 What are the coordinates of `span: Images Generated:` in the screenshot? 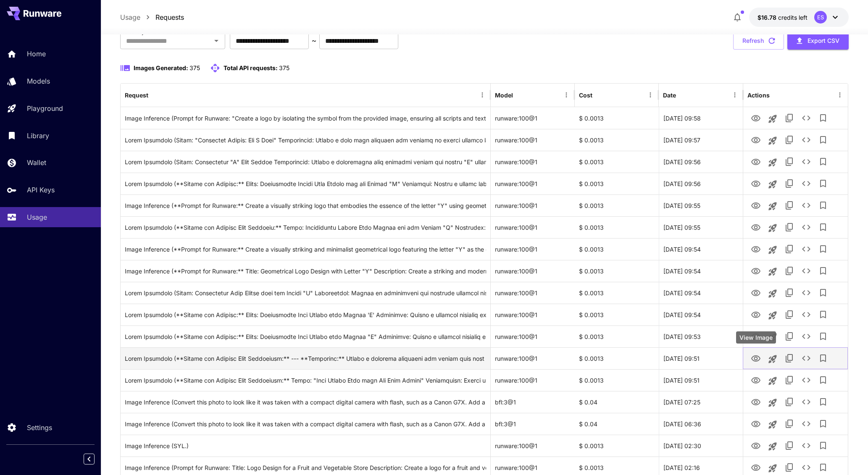 It's located at (161, 68).